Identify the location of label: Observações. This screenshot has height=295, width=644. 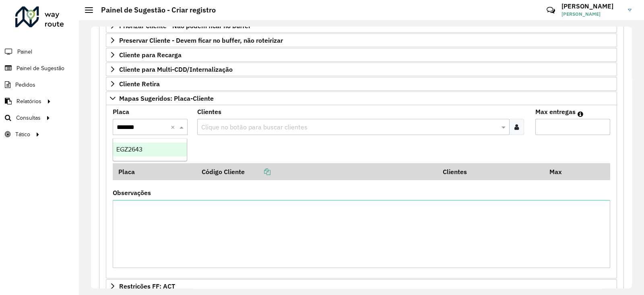
(132, 192).